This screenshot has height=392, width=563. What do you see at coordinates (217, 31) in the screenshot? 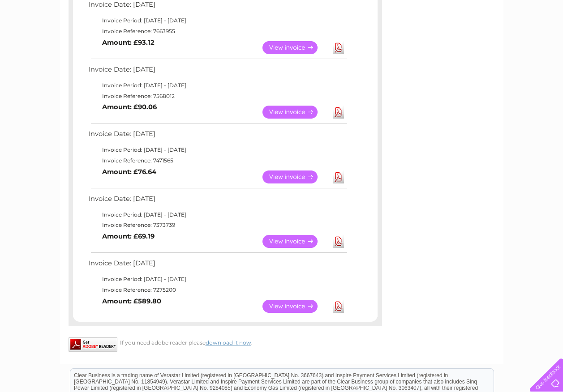
I see `td: Invoice Reference: 7663955` at bounding box center [217, 31].